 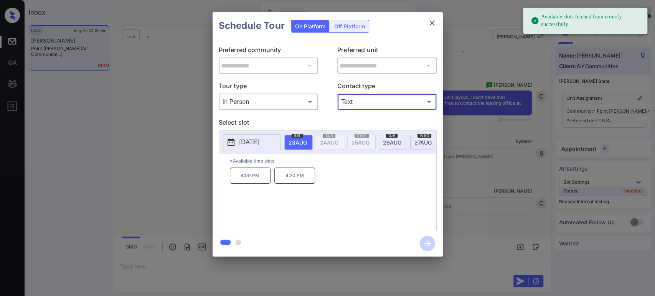 I want to click on div: Available slots fetched from cronofy successfully, so click(x=586, y=21).